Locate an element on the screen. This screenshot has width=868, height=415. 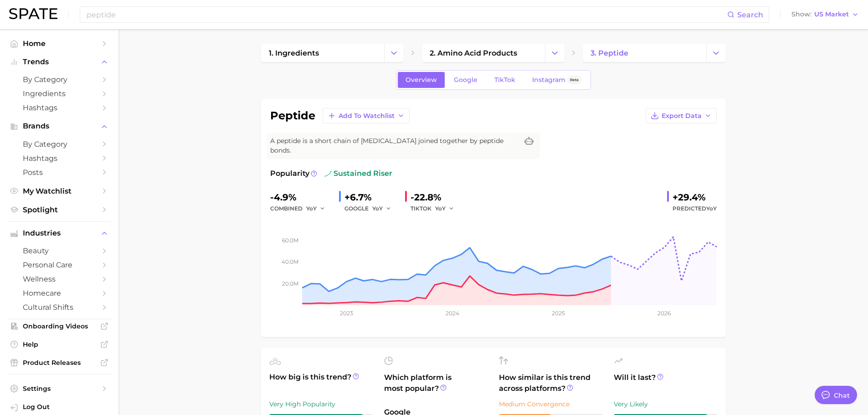
span: Trends is located at coordinates (59, 62).